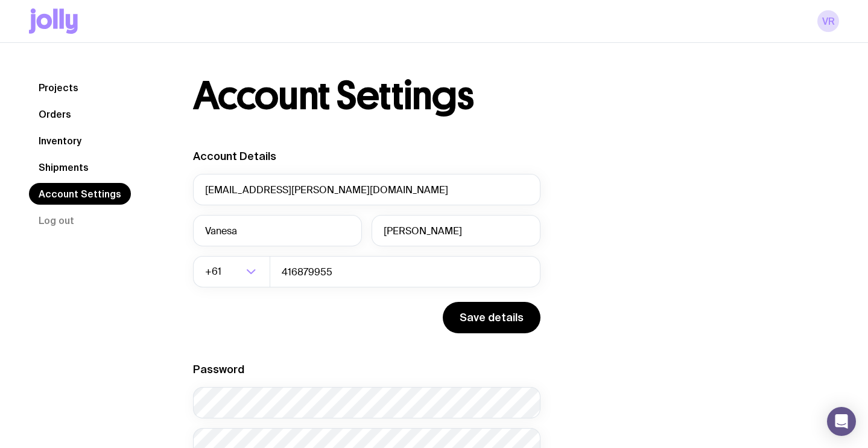  What do you see at coordinates (828, 21) in the screenshot?
I see `a: VR` at bounding box center [828, 21].